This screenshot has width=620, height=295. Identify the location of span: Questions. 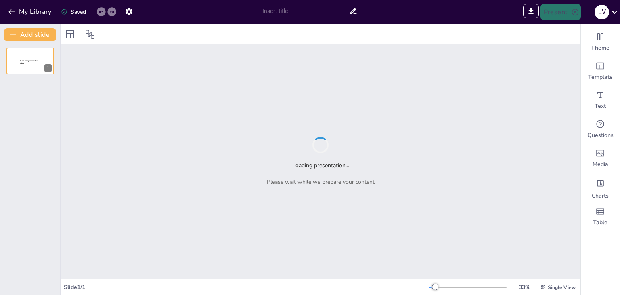
(601, 135).